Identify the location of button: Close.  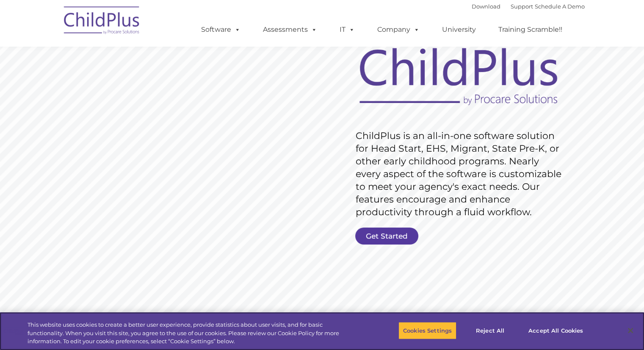
(630, 330).